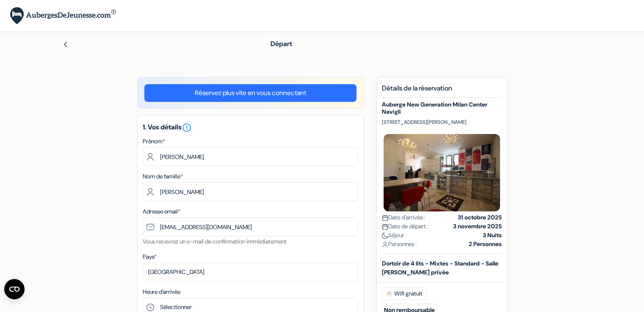  Describe the element at coordinates (150, 257) in the screenshot. I see `label: Pays` at that location.